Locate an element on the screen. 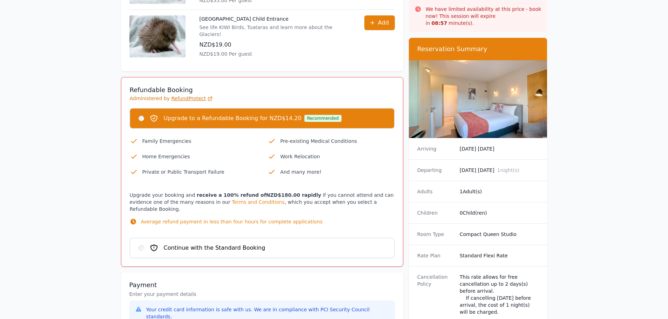  img: Compact Queen Studio is located at coordinates (478, 99).